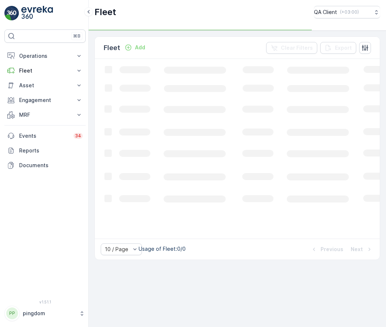 This screenshot has width=386, height=327. I want to click on a: Reports, so click(45, 150).